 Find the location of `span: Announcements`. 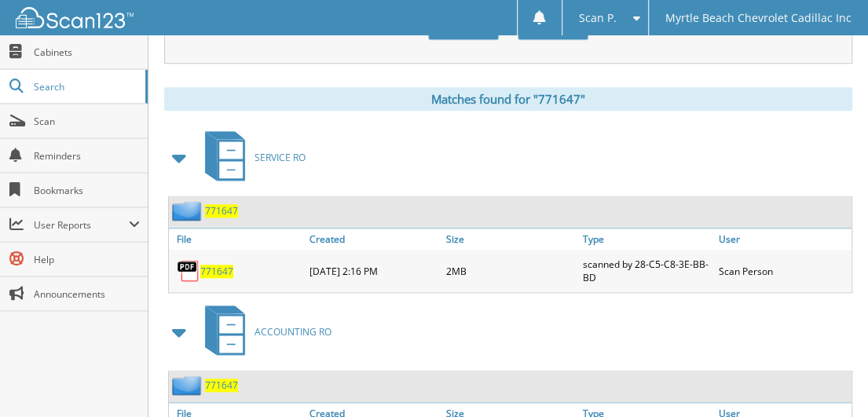

span: Announcements is located at coordinates (87, 294).